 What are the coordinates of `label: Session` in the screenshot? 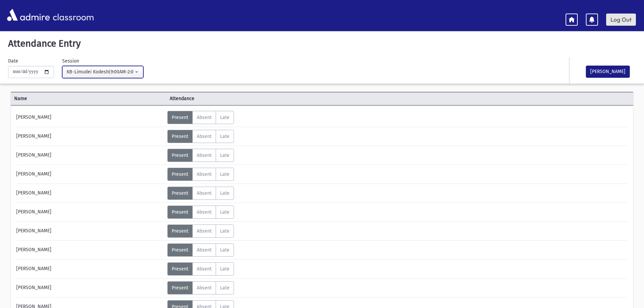 It's located at (71, 61).